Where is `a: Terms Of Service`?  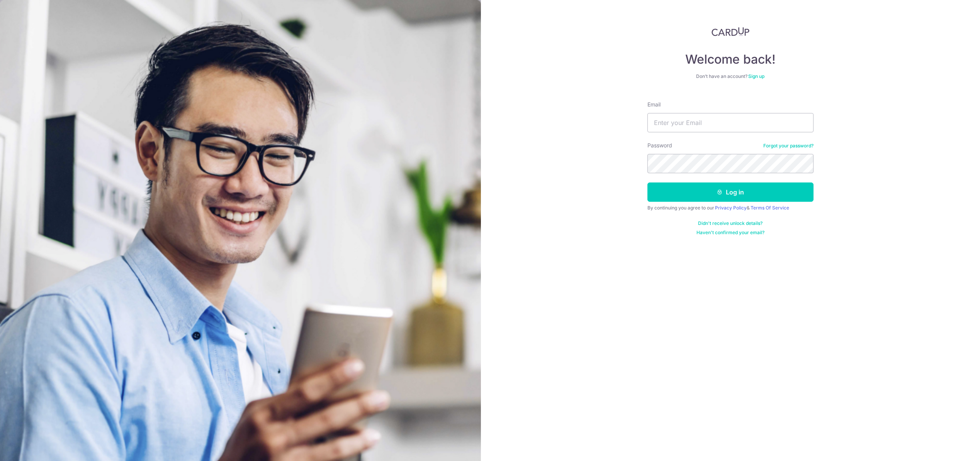
a: Terms Of Service is located at coordinates (770, 208).